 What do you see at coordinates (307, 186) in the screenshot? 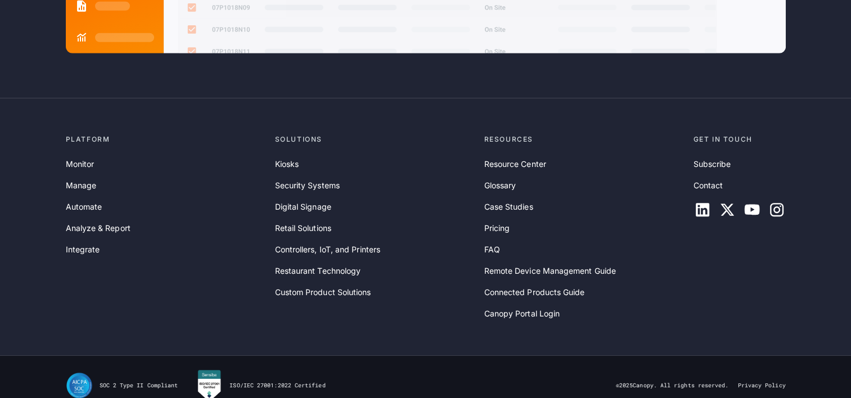
I see `a: Security Systems` at bounding box center [307, 186].